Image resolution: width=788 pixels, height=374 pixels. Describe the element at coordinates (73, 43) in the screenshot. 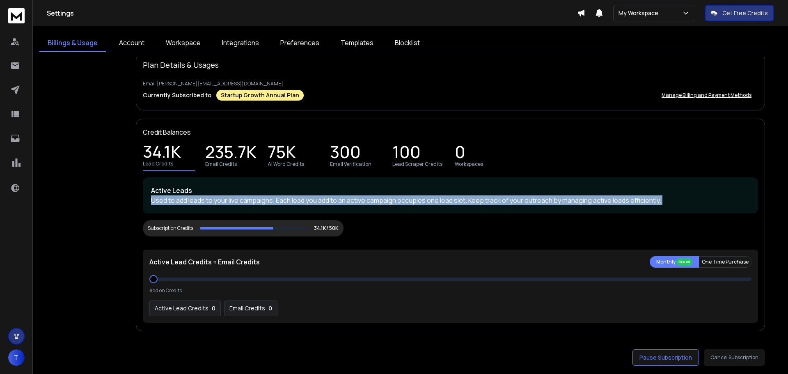

I see `a: Billings & Usage` at that location.